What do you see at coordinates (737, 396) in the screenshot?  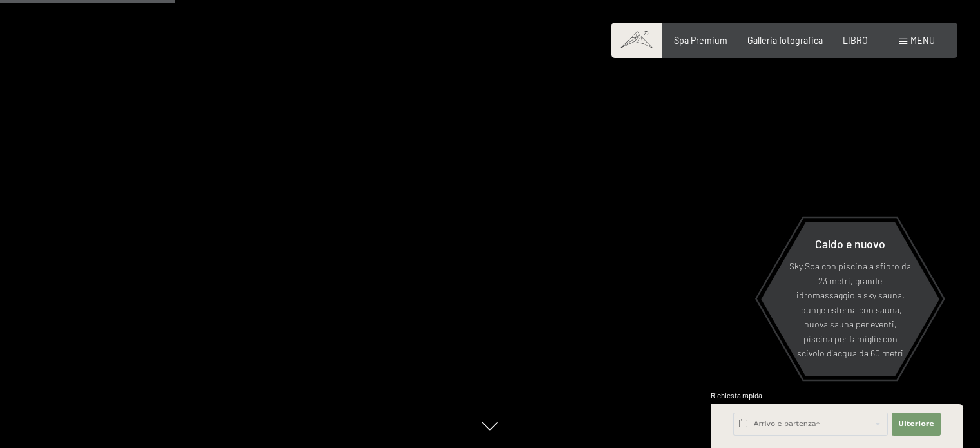 I see `font: Richiesta rapida` at bounding box center [737, 396].